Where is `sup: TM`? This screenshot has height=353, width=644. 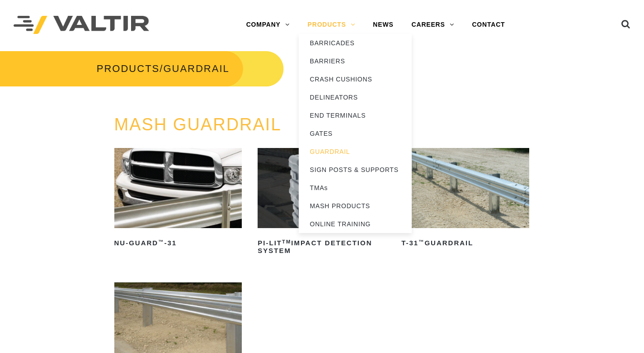 sup: TM is located at coordinates (286, 241).